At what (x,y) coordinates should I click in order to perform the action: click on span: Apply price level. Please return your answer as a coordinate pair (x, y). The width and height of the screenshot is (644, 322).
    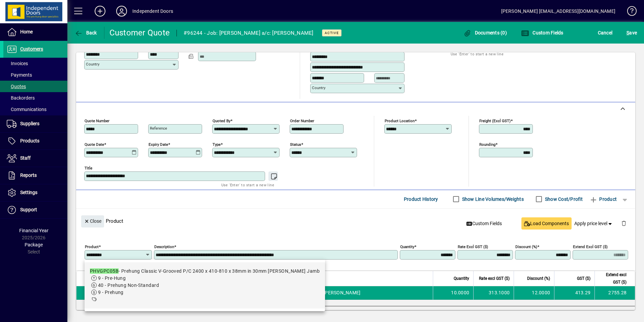
    Looking at the image, I should click on (594, 223).